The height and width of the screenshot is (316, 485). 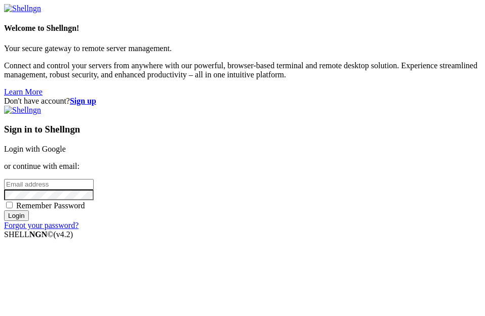 I want to click on a: Sign up, so click(x=83, y=101).